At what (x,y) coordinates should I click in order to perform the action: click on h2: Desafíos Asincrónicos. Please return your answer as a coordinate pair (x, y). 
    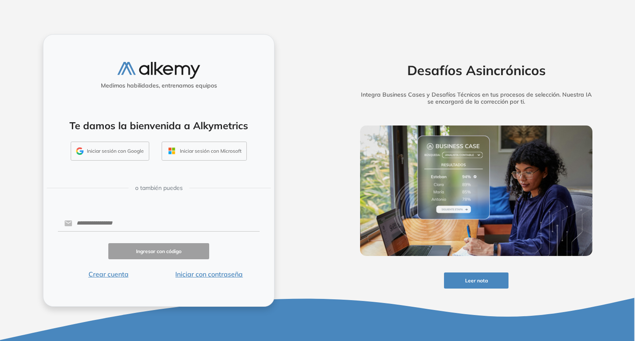
    Looking at the image, I should click on (476, 70).